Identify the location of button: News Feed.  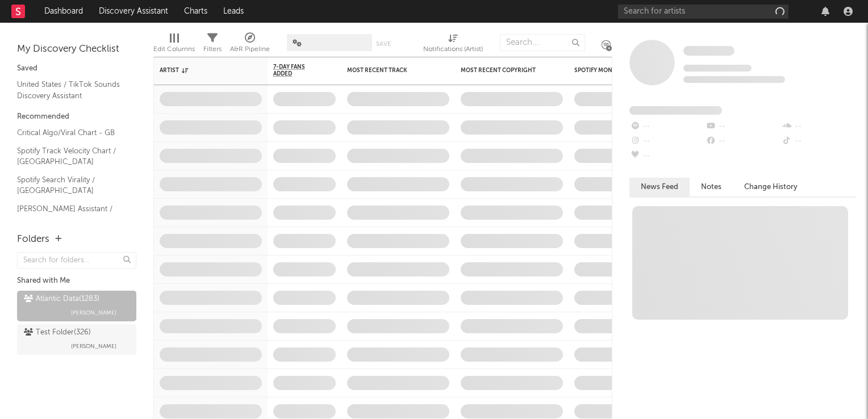
(660, 187).